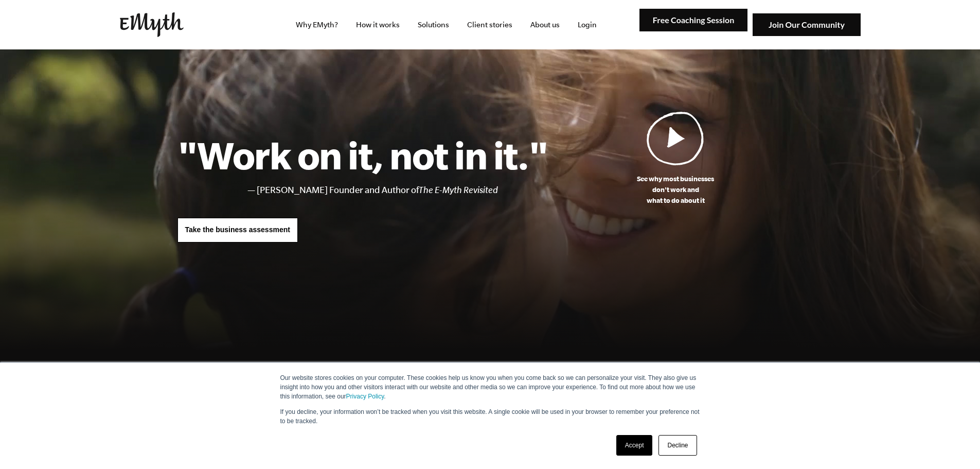  I want to click on a: See why most businessesdon't work andwhat to do about it, so click(676, 158).